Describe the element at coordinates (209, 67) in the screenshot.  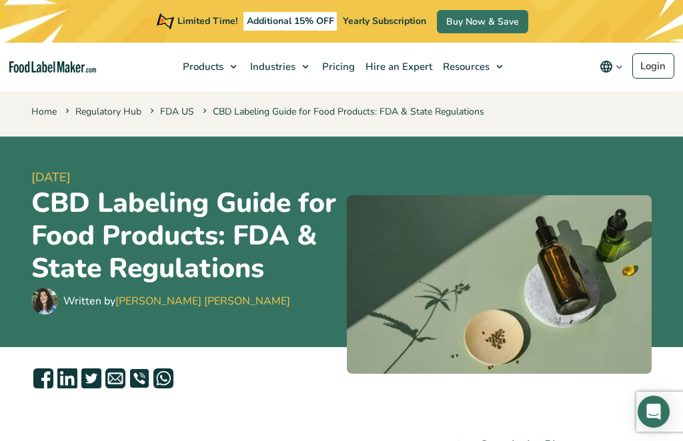
I see `a: Products` at that location.